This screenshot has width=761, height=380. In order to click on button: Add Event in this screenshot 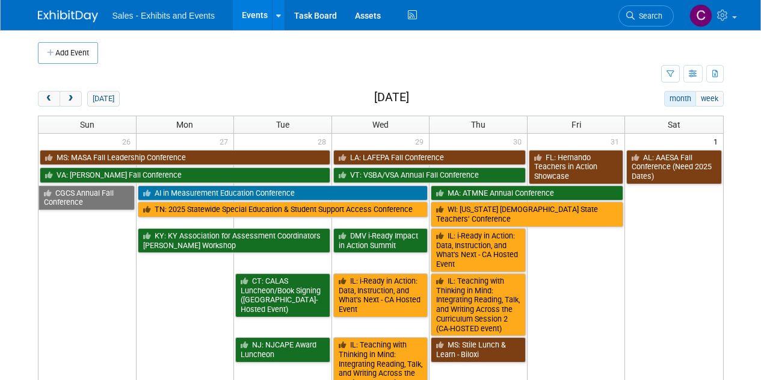, I will do `click(68, 53)`.